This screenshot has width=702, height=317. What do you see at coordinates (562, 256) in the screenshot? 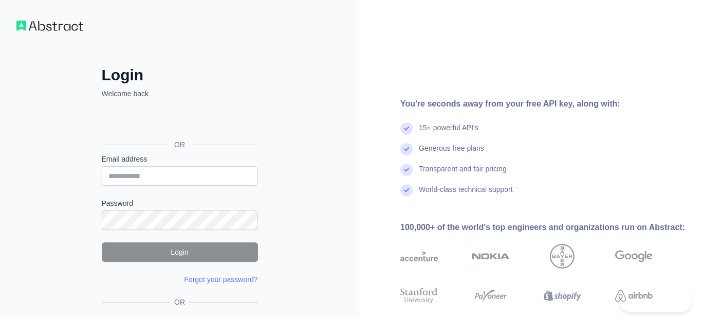
I see `img: bayer` at bounding box center [562, 256].